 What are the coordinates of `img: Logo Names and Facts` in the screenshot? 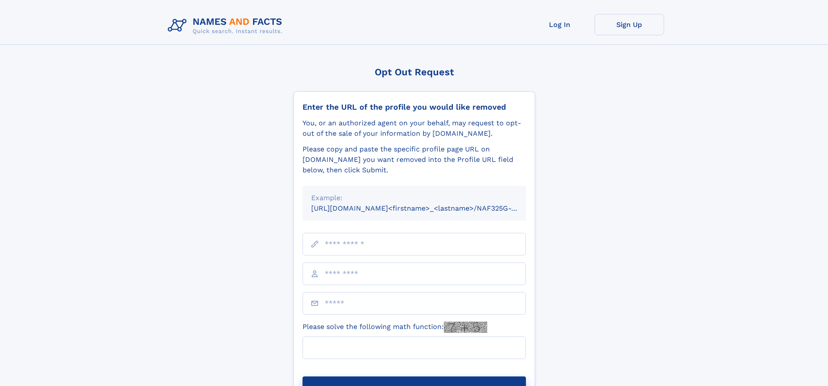 It's located at (227, 26).